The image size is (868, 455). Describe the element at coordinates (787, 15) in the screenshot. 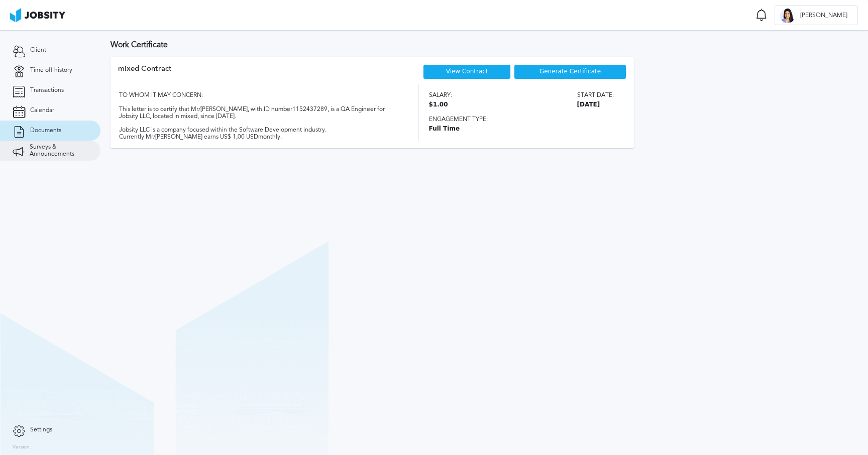

I see `div: D` at that location.